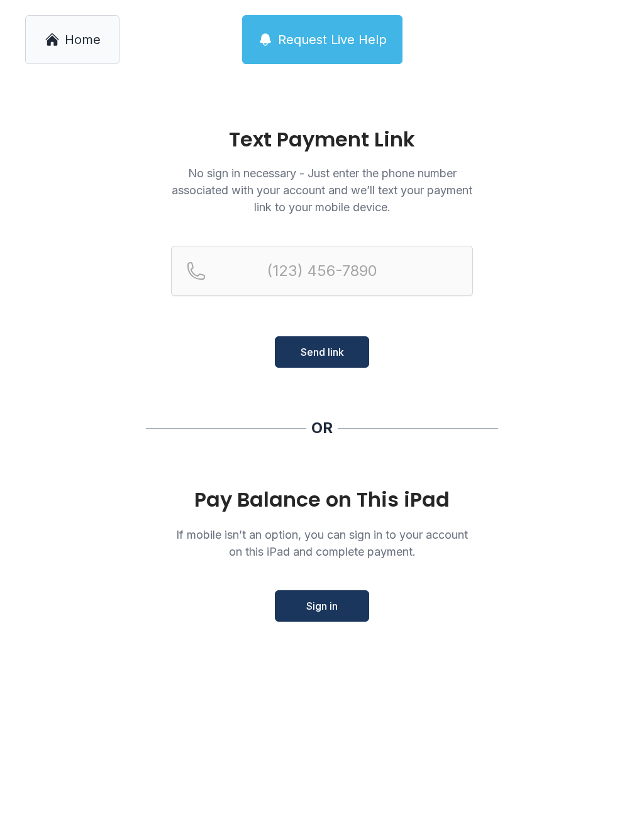 The height and width of the screenshot is (831, 644). Describe the element at coordinates (322, 271) in the screenshot. I see `input: Reservation phone number` at that location.